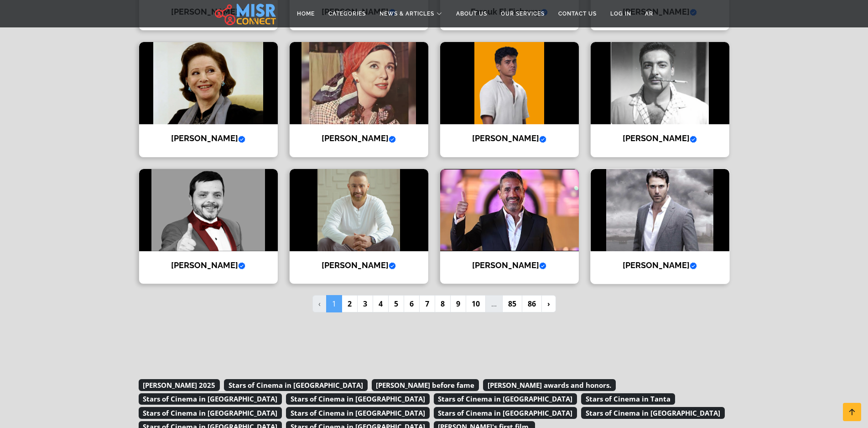 This screenshot has height=428, width=868. What do you see at coordinates (649, 14) in the screenshot?
I see `a: AR` at bounding box center [649, 14].